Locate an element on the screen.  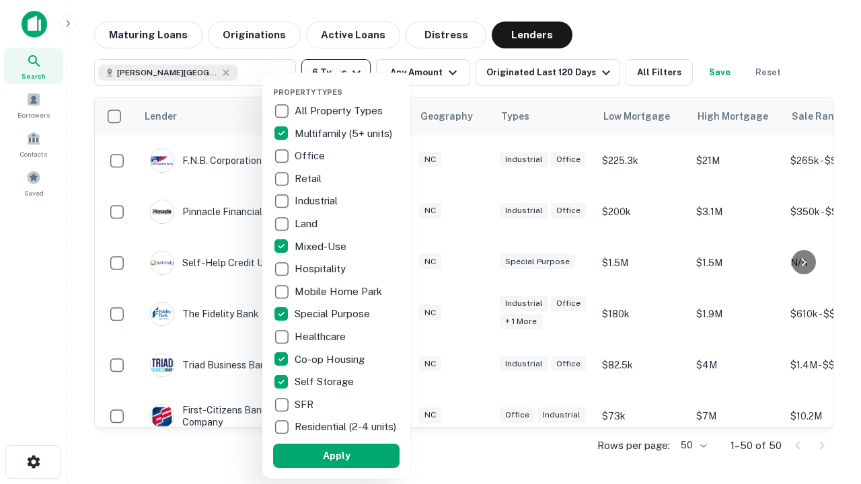
p: Self Storage is located at coordinates (325, 382).